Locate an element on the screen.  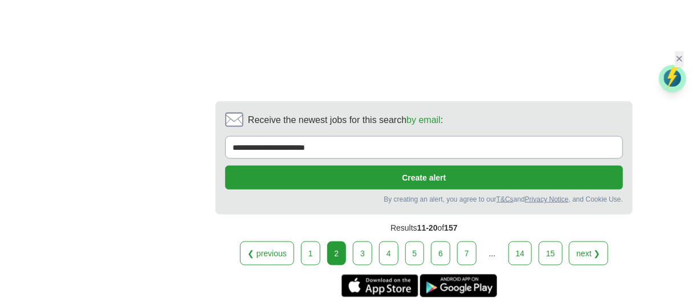
div: By creating an alert, you agree to our and , and Cookie Use. is located at coordinates (424, 199).